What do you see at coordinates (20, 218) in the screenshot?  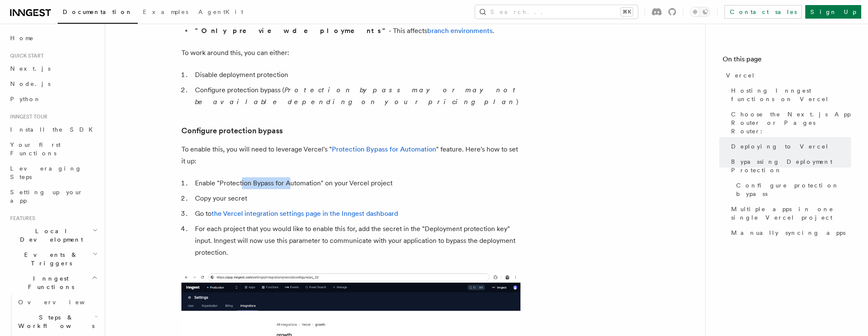 I see `span: Features` at bounding box center [20, 218].